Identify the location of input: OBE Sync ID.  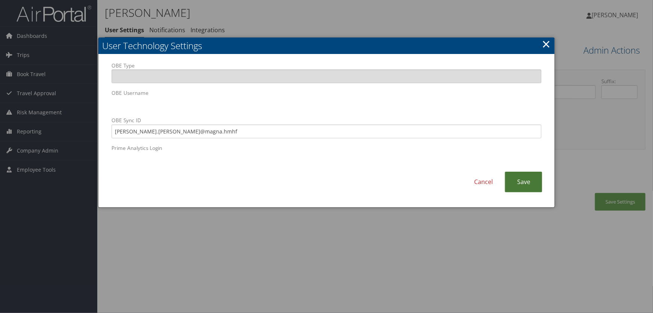
(327, 131).